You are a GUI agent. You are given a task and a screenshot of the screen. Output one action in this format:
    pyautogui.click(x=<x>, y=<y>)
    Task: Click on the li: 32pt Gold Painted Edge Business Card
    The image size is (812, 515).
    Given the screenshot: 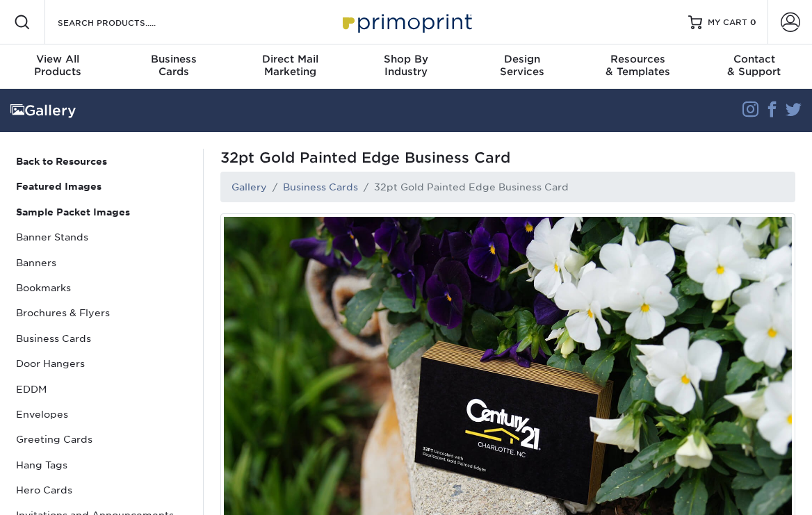 What is the action you would take?
    pyautogui.click(x=463, y=187)
    